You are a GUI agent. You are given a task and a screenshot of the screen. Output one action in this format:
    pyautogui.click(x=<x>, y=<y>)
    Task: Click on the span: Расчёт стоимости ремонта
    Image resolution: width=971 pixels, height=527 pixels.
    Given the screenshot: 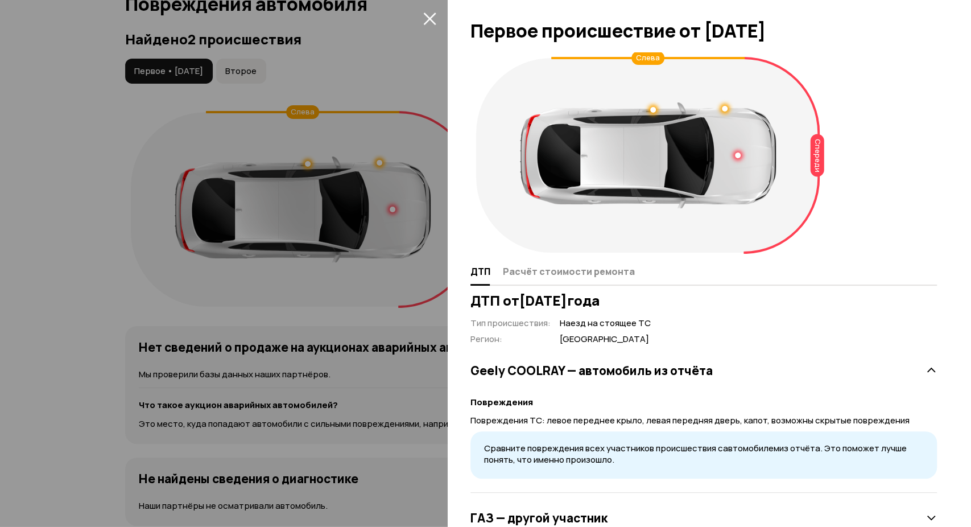 What is the action you would take?
    pyautogui.click(x=569, y=271)
    